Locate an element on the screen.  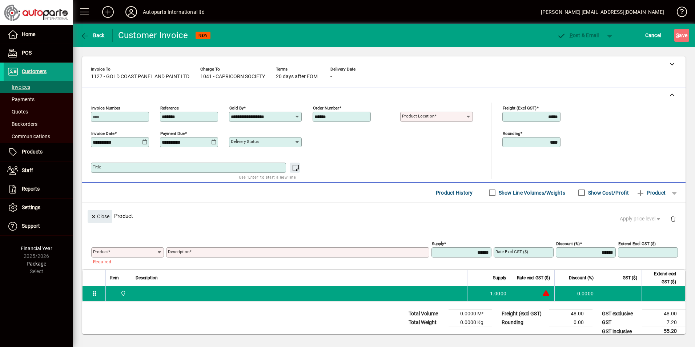
a: Quotes is located at coordinates (38, 112).